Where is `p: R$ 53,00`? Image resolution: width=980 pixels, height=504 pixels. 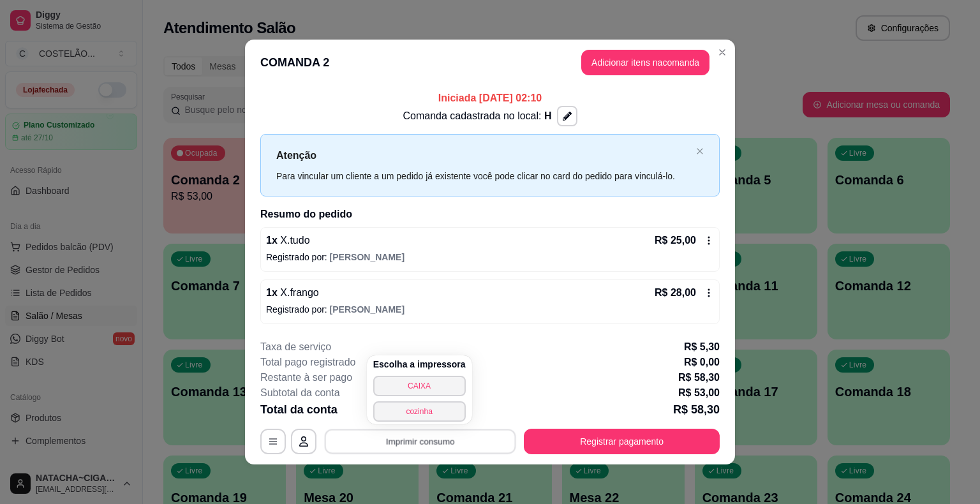
p: R$ 53,00 is located at coordinates (699, 393).